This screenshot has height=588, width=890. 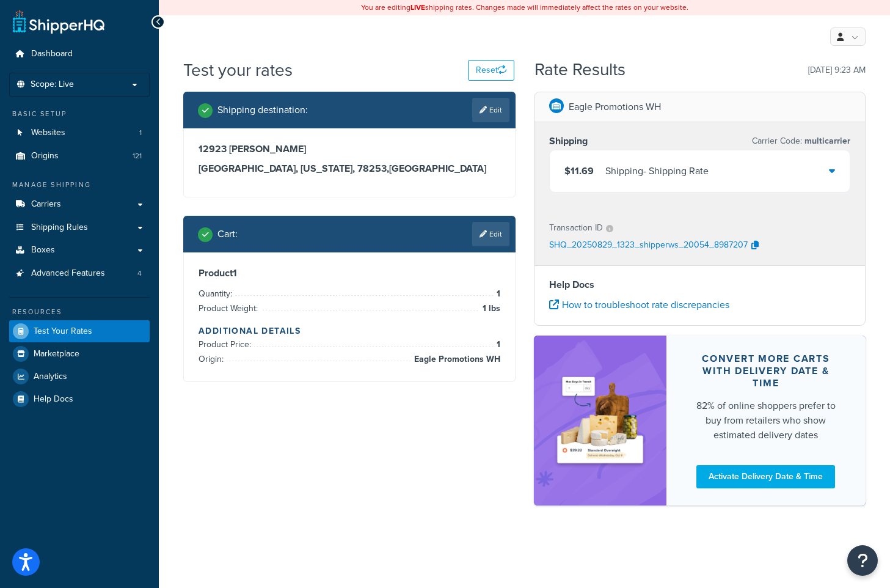 What do you see at coordinates (79, 377) in the screenshot?
I see `a: Analytics` at bounding box center [79, 377].